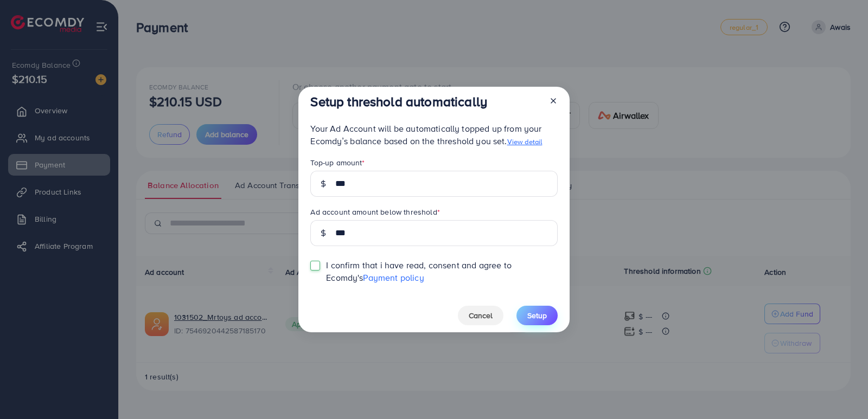 This screenshot has width=868, height=419. I want to click on label: Ad account amount below threshold, so click(375, 212).